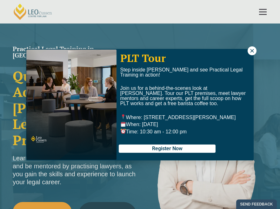 The height and width of the screenshot is (209, 280). I want to click on img: students at tables talking to each other, so click(71, 104).